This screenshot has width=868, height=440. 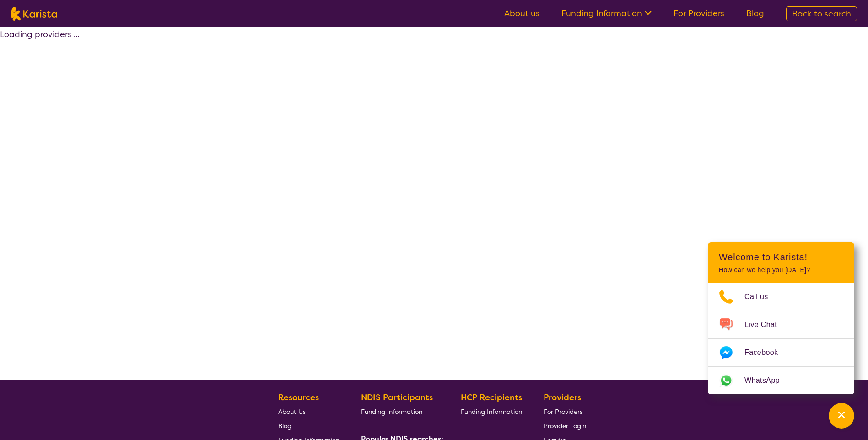 What do you see at coordinates (841, 416) in the screenshot?
I see `button: Channel Menu` at bounding box center [841, 416].